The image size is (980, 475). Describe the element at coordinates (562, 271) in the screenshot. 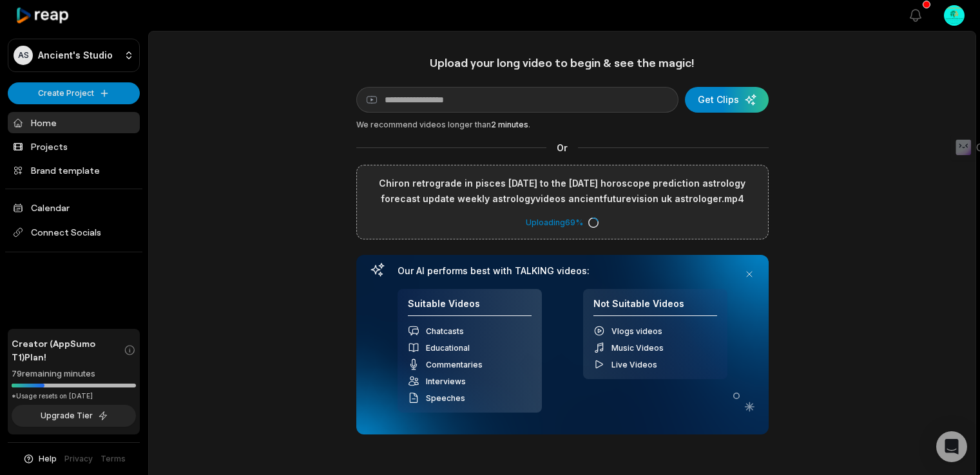

I see `h3: Our AI performs best with TALKING videos:` at that location.